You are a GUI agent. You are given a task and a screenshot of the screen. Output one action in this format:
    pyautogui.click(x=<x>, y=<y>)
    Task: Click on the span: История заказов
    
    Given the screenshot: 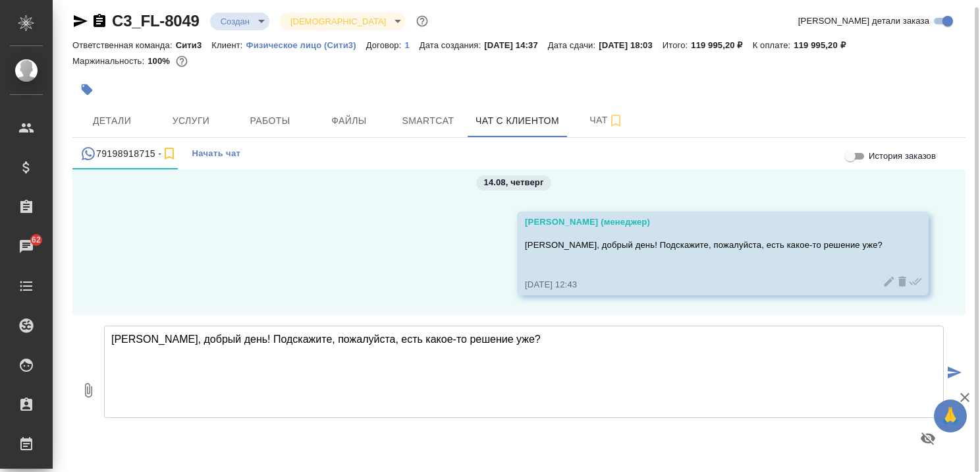 What is the action you would take?
    pyautogui.click(x=903, y=156)
    